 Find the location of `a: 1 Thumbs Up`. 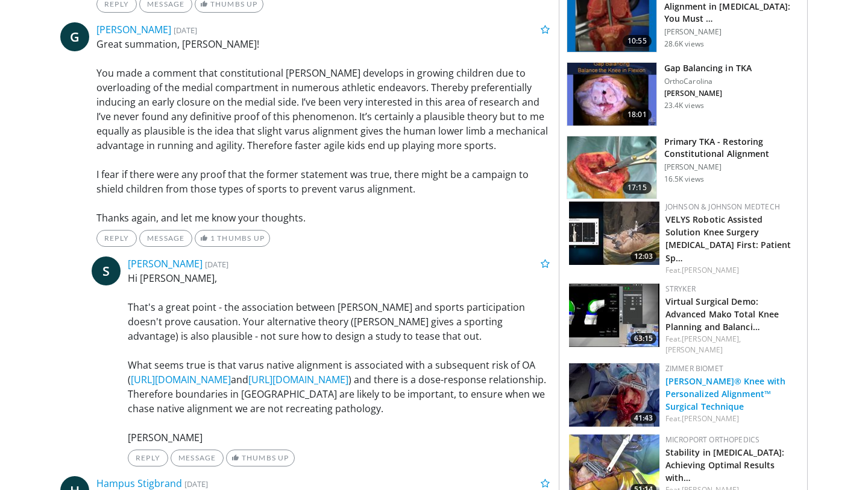

a: 1 Thumbs Up is located at coordinates (232, 239).